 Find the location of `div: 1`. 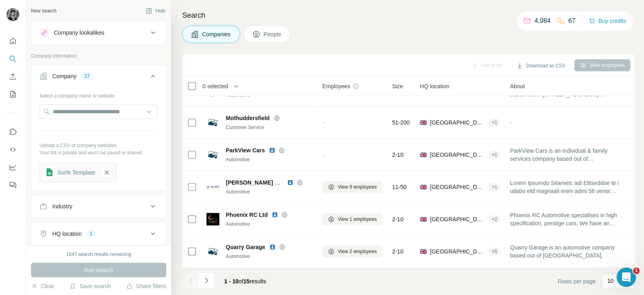

div: 1 is located at coordinates (91, 233).